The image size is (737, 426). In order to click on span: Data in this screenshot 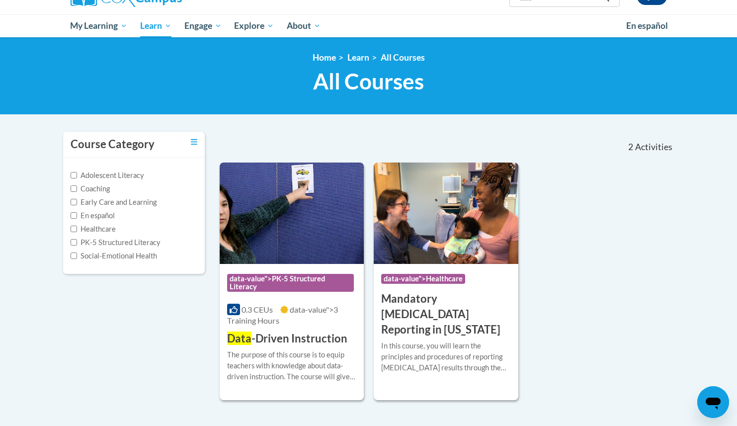, I will do `click(239, 338)`.